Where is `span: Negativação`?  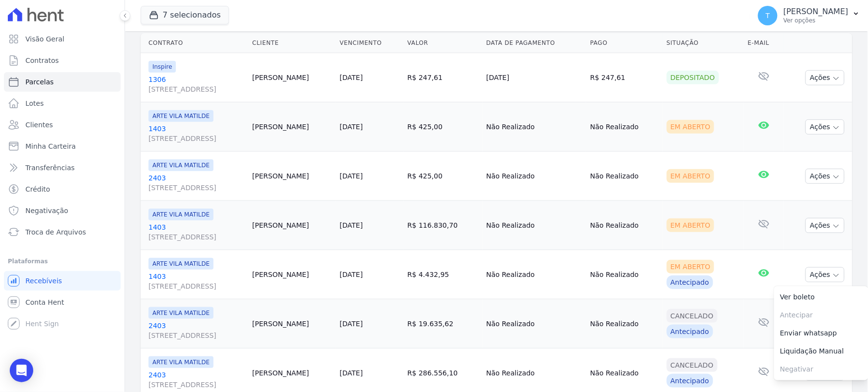 span: Negativação is located at coordinates (46, 211).